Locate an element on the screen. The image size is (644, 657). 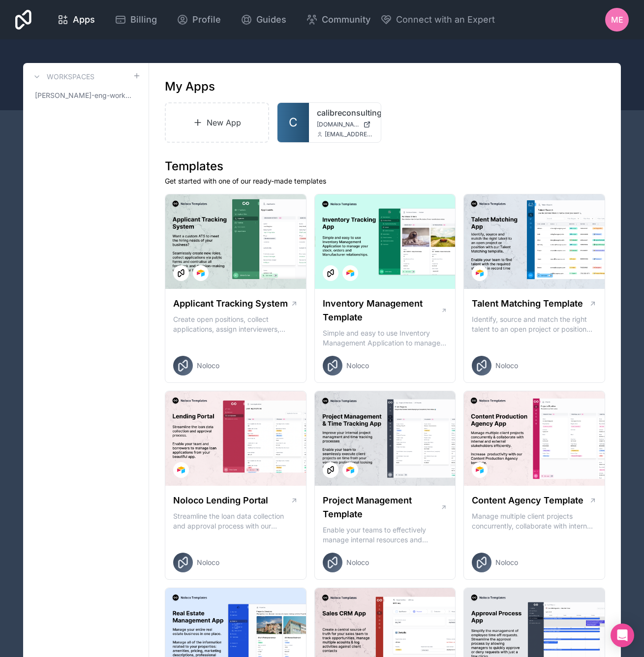
a: C is located at coordinates (293, 123).